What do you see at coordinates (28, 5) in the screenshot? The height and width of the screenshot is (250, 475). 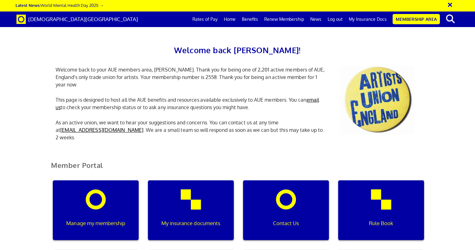 I see `strong: Latest News:` at bounding box center [28, 5].